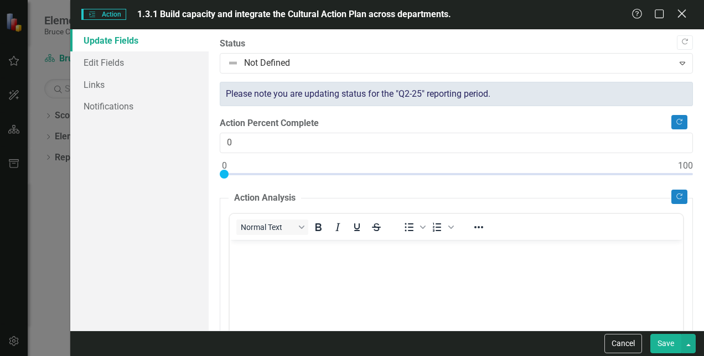 The image size is (704, 356). Describe the element at coordinates (139, 85) in the screenshot. I see `a: Links` at that location.